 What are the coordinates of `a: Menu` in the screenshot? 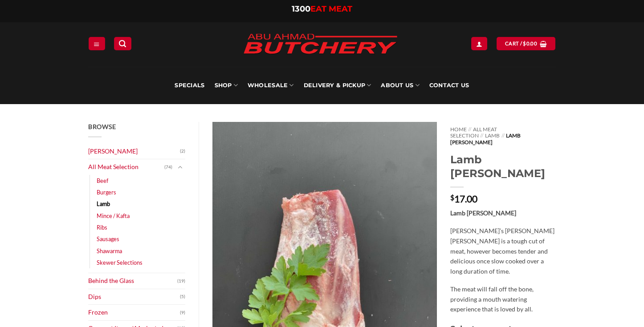 It's located at (97, 43).